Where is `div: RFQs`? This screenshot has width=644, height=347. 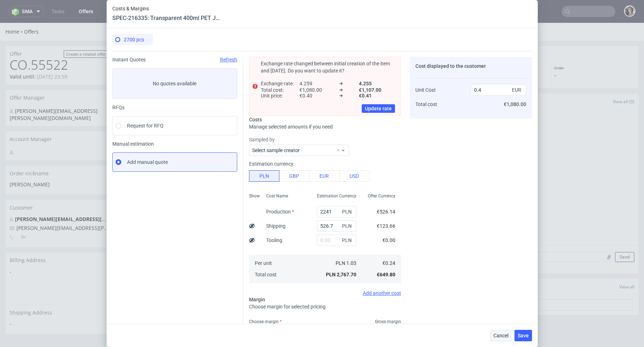 div: RFQs is located at coordinates (175, 107).